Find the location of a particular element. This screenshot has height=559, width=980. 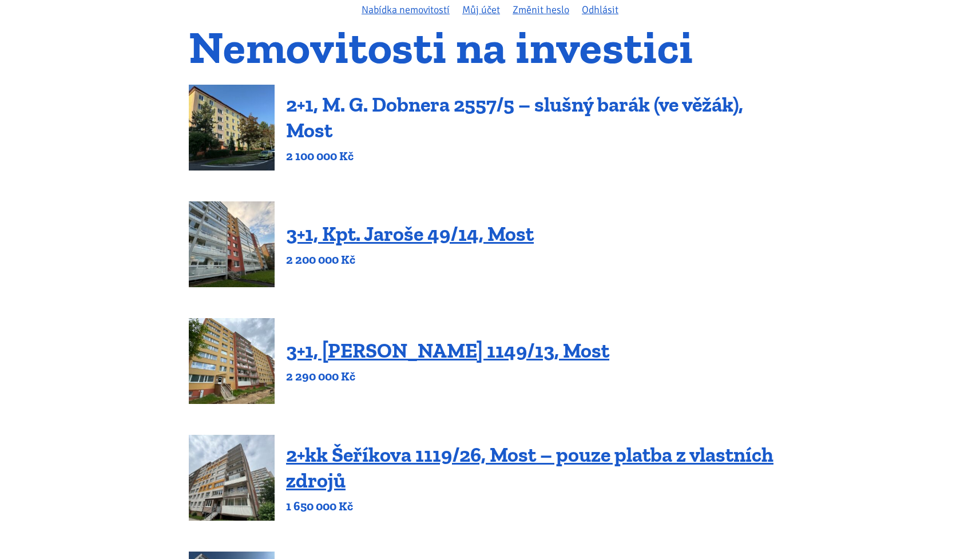

a: 2+1, M. G. Dobnera 2557/5 – slušný barák (ve věžák), Most is located at coordinates (514, 117).